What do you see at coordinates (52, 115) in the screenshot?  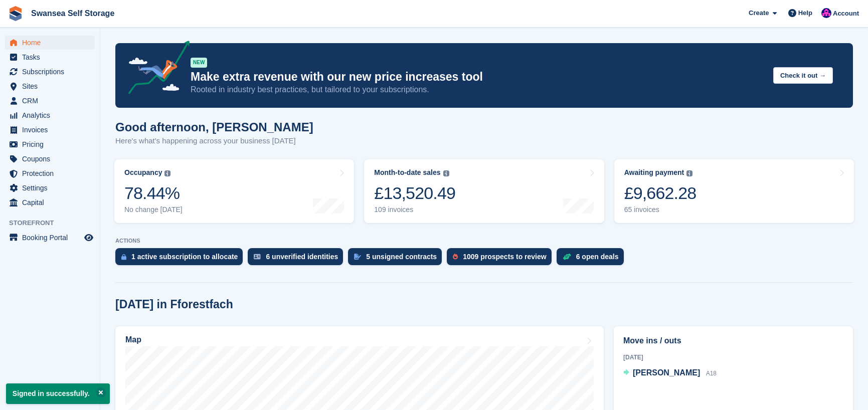 I see `span: Analytics` at bounding box center [52, 115].